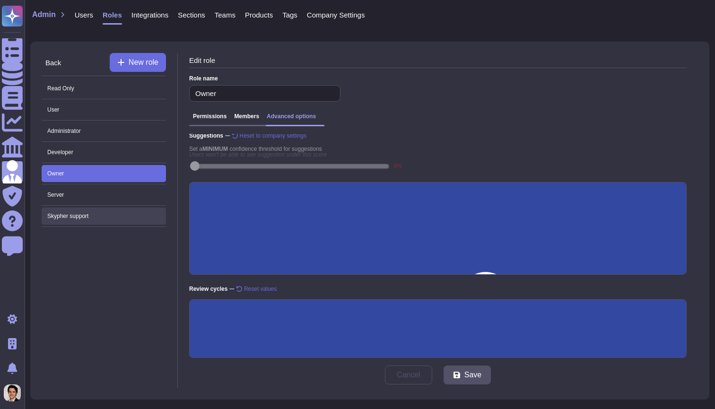 The image size is (715, 409). Describe the element at coordinates (15, 393) in the screenshot. I see `button: user` at that location.